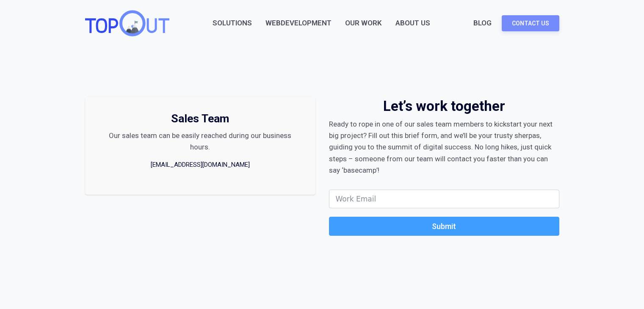 The image size is (644, 309). What do you see at coordinates (444, 199) in the screenshot?
I see `input: email` at bounding box center [444, 199].